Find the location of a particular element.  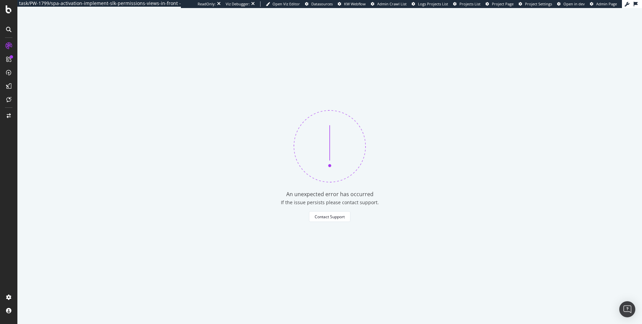

div: If the issue persists please contact support. is located at coordinates (330, 202).